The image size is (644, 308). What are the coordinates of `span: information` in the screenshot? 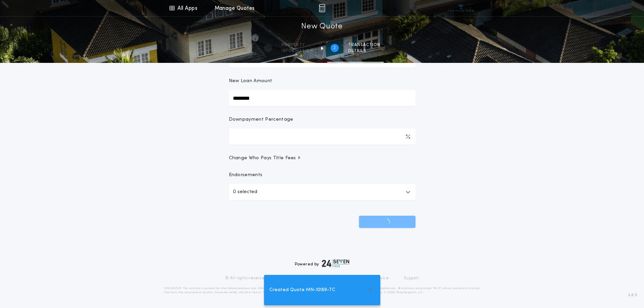 It's located at (297, 51).